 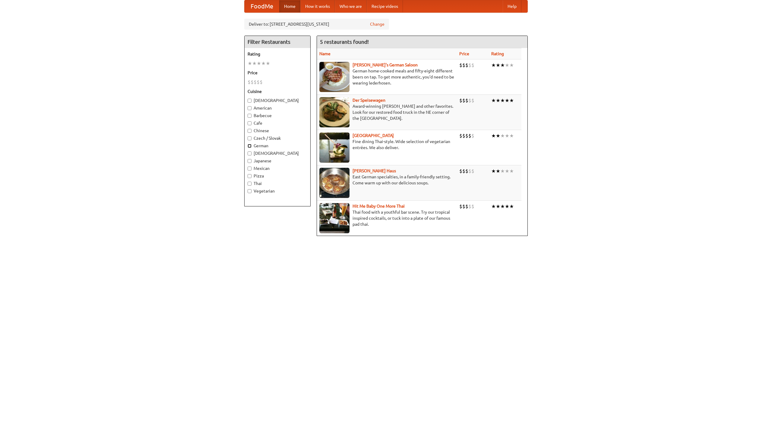 What do you see at coordinates (278, 54) in the screenshot?
I see `h5: Rating` at bounding box center [278, 54].